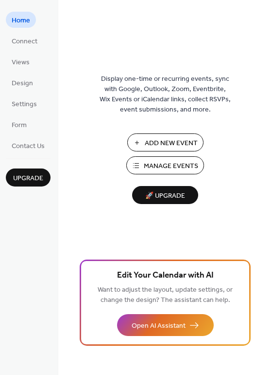 The width and height of the screenshot is (272, 375). What do you see at coordinates (22, 82) in the screenshot?
I see `a: Design` at bounding box center [22, 82].